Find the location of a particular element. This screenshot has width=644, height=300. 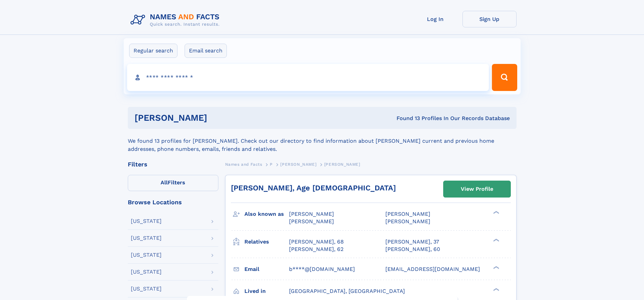

div: Filters is located at coordinates (173, 164).